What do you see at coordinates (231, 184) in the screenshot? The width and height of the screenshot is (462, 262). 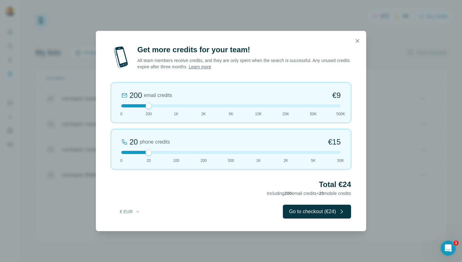 I see `h2: Total €24` at bounding box center [231, 184].